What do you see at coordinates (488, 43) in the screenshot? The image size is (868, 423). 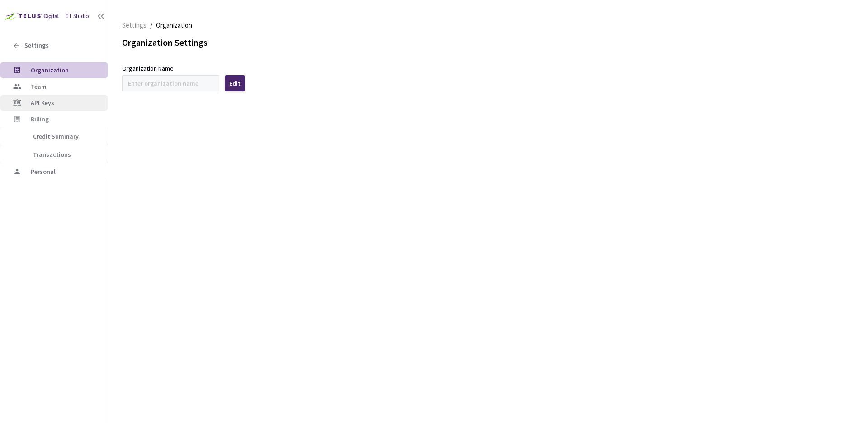 I see `div: Organization Settings` at bounding box center [488, 43].